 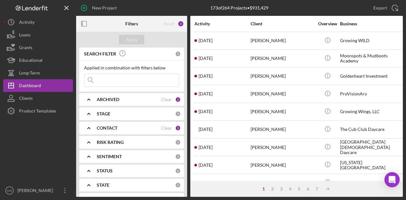 I want to click on time: 2025-07-17 04:58, so click(x=205, y=147).